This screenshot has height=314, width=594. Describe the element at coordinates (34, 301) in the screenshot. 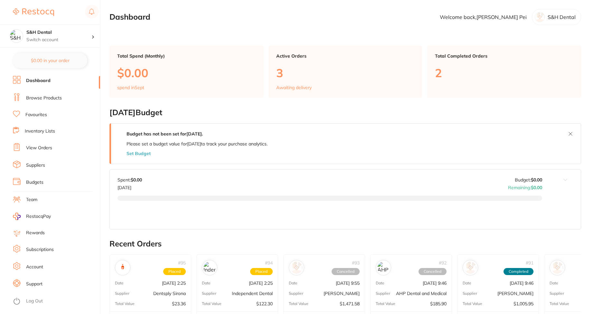

I see `a: Log Out` at that location.